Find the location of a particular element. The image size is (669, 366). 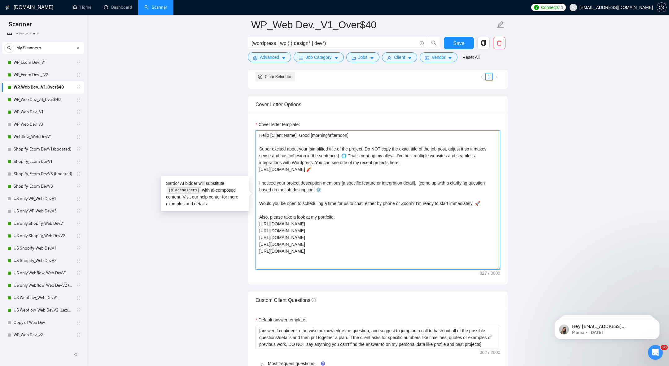

textarea: Cover letter template: is located at coordinates (378, 200).